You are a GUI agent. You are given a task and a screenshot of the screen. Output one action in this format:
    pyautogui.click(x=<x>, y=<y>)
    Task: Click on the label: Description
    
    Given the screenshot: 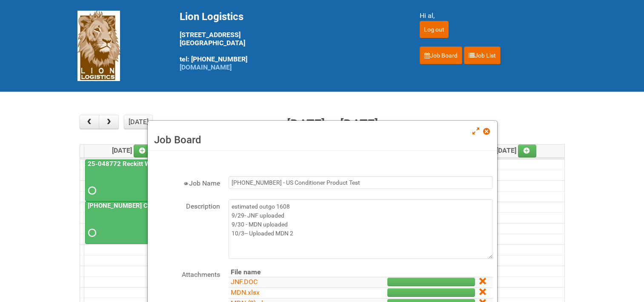 What is the action you would take?
    pyautogui.click(x=186, y=205)
    